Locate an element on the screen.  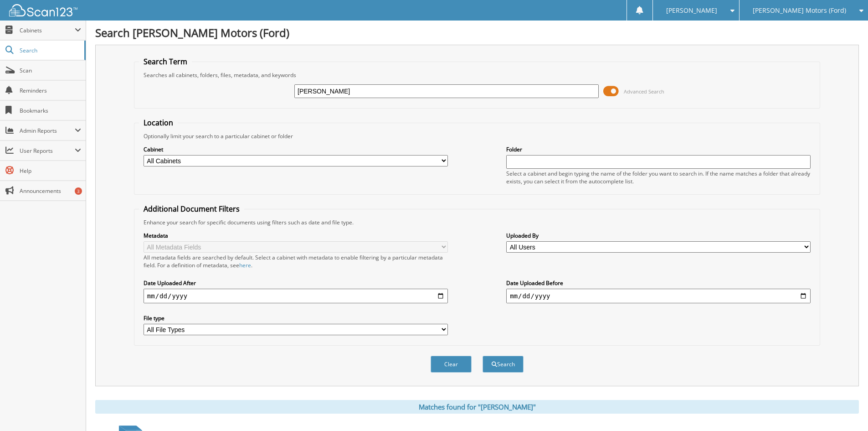
a: here is located at coordinates (245, 265).